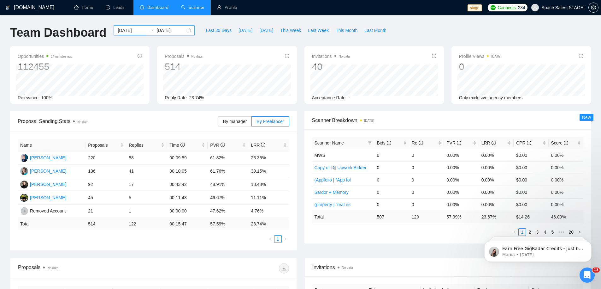 This screenshot has width=601, height=289. What do you see at coordinates (522, 8) in the screenshot?
I see `span: 234` at bounding box center [522, 8].